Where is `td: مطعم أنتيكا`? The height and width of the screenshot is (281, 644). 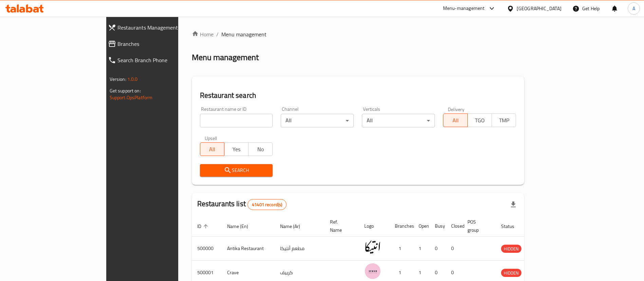 td: مطعم أنتيكا is located at coordinates (300, 249).